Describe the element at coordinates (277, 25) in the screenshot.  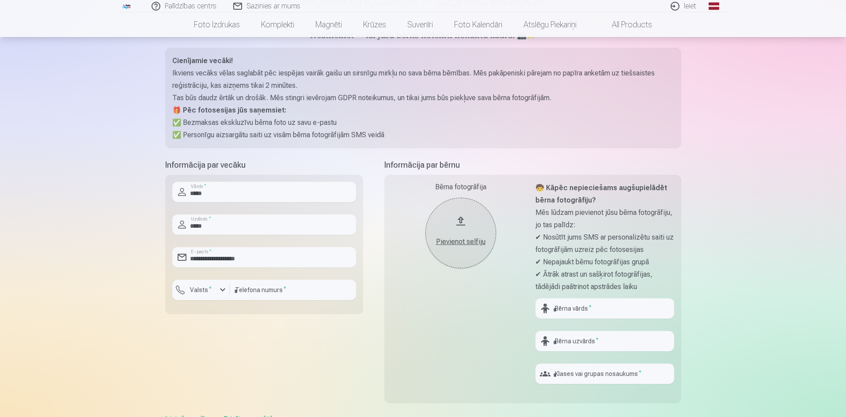
I see `a: Komplekti` at that location.